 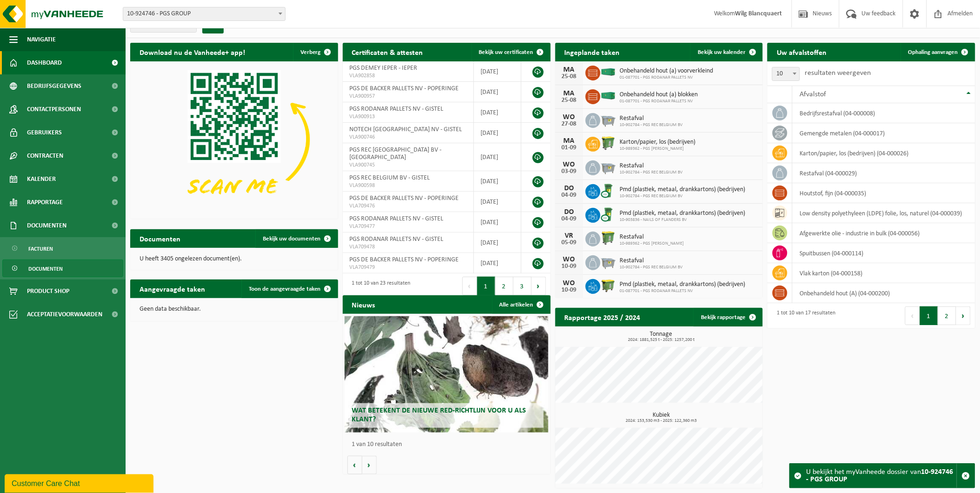 I want to click on p: Geen data beschikbaar., so click(x=234, y=309).